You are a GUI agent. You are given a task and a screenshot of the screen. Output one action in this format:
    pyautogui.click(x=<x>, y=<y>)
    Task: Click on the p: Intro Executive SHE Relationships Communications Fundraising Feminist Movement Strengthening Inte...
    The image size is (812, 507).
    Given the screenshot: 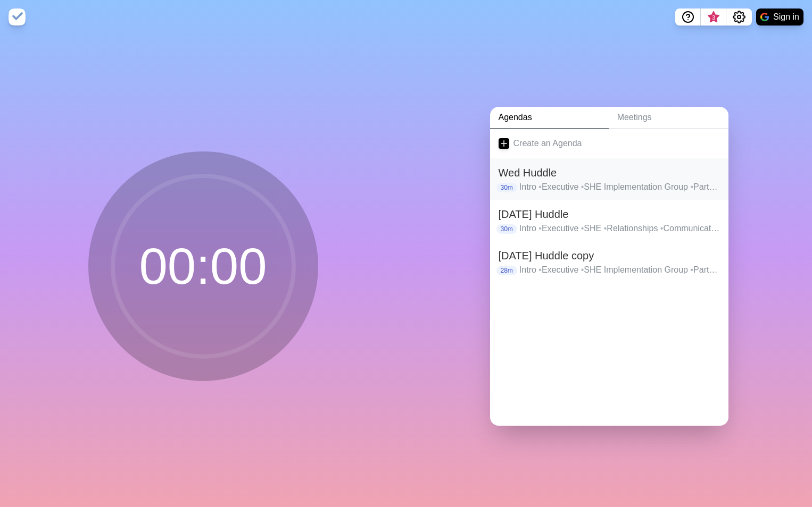 What is the action you would take?
    pyautogui.click(x=620, y=228)
    